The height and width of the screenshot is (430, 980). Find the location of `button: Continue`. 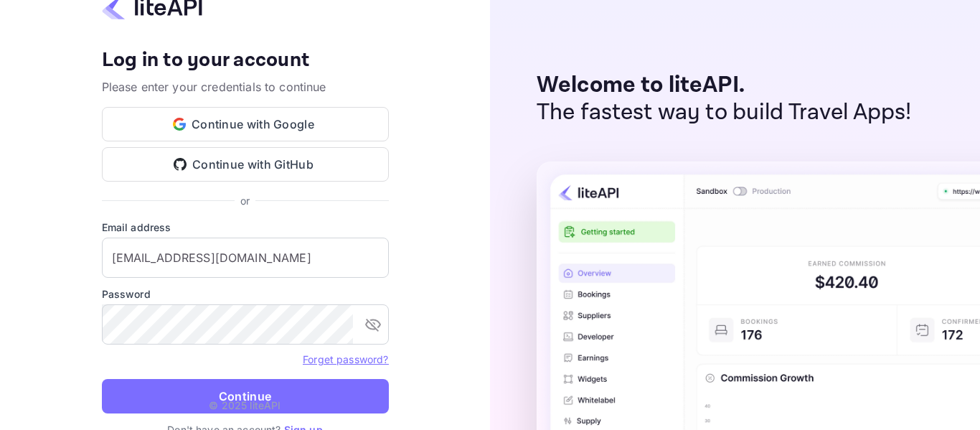

button: Continue is located at coordinates (246, 396).